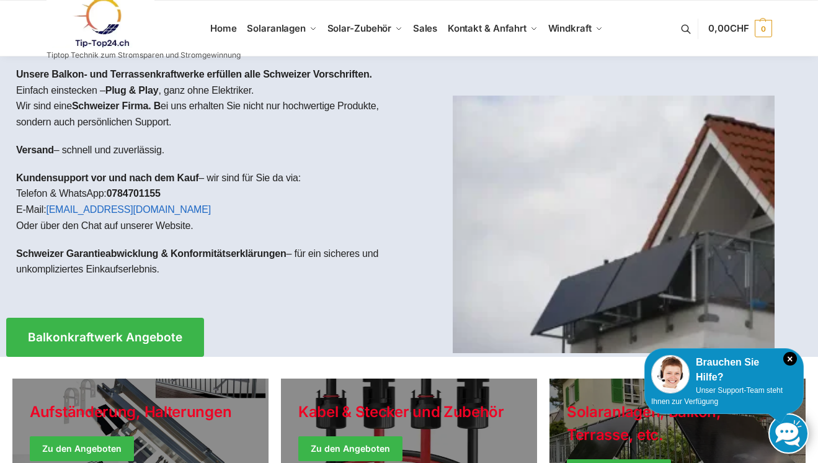 This screenshot has height=463, width=818. Describe the element at coordinates (790, 358) in the screenshot. I see `i: Schließen` at that location.